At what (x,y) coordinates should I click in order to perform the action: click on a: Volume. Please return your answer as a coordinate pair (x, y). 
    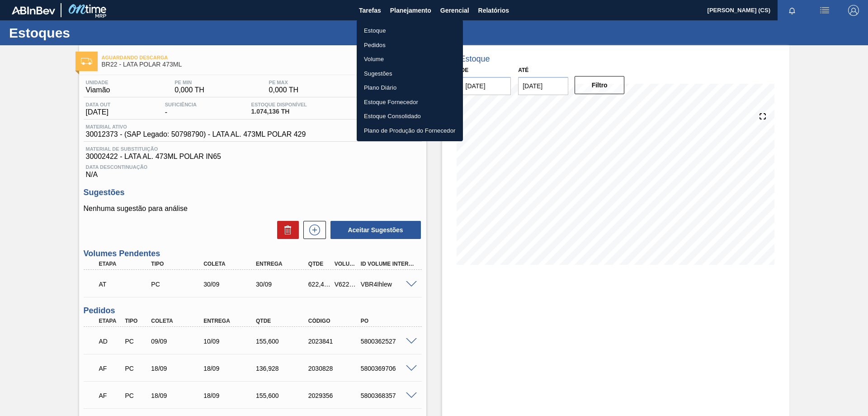
    Looking at the image, I should click on (410, 59).